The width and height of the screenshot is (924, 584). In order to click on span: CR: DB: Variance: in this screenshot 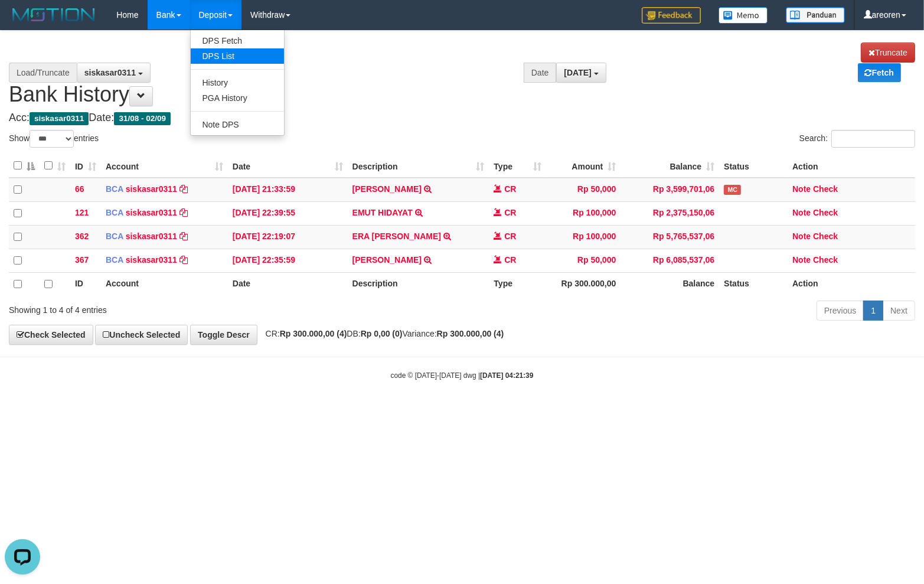, I will do `click(382, 334)`.